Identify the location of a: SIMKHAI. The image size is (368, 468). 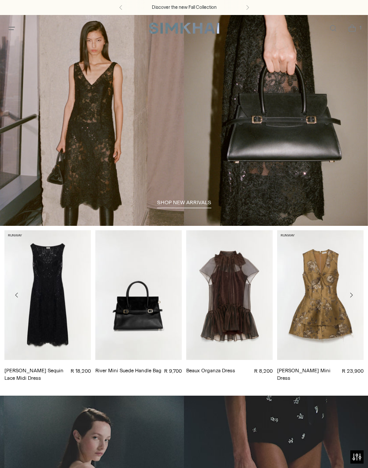
(184, 28).